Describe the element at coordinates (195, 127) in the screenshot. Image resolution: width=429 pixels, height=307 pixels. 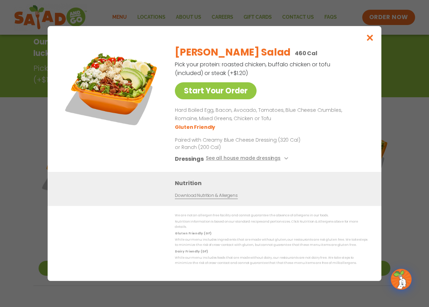
I see `li: Gluten Friendly` at that location.